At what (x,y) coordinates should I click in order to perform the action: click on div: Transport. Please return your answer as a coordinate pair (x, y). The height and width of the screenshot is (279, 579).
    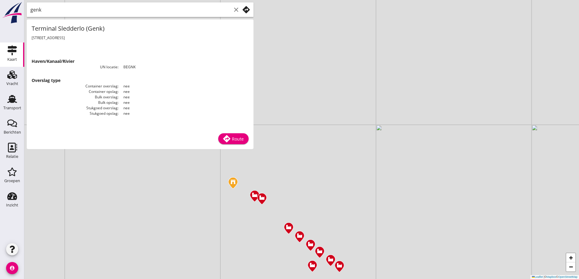
    Looking at the image, I should click on (12, 108).